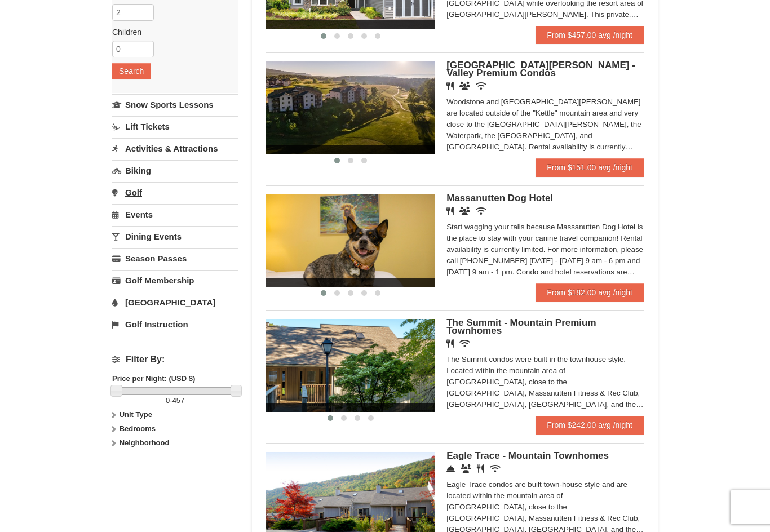 The height and width of the screenshot is (532, 770). Describe the element at coordinates (175, 104) in the screenshot. I see `a: Snow Sports Lessons` at that location.